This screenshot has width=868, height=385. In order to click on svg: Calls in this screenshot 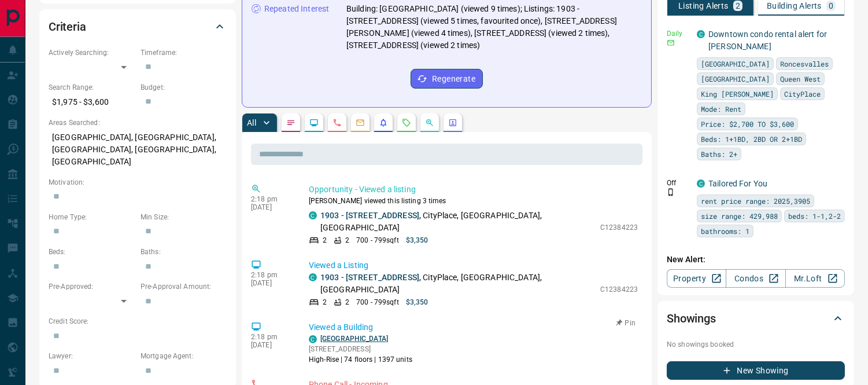, I will do `click(337, 123)`.